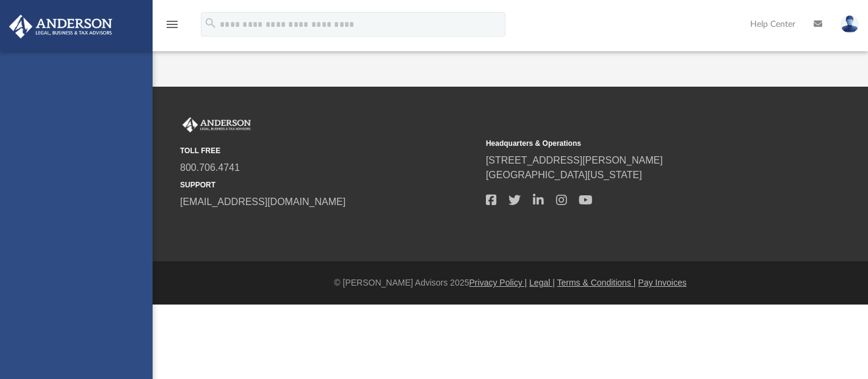  I want to click on a: 800.706.4741, so click(210, 167).